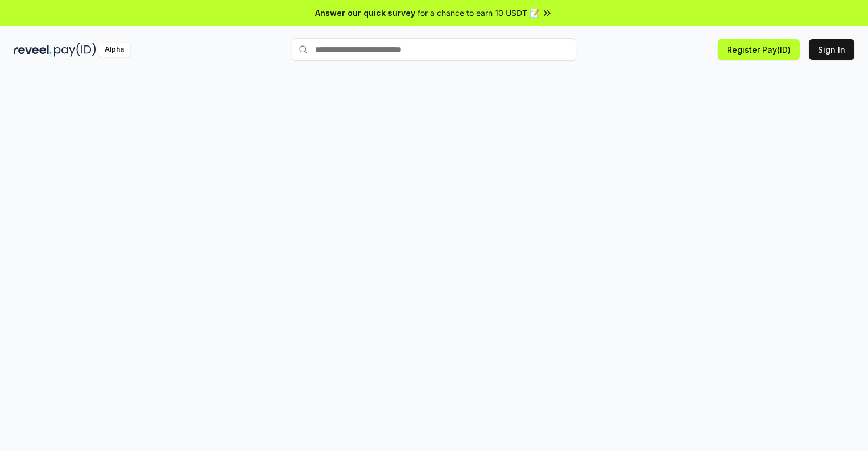  What do you see at coordinates (365, 12) in the screenshot?
I see `span: Answer our quick survey` at bounding box center [365, 12].